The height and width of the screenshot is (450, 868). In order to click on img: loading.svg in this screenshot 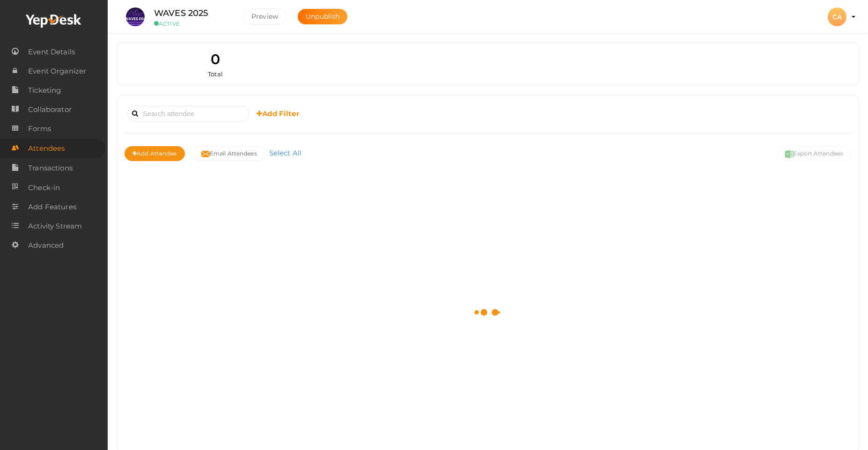, I will do `click(488, 313)`.